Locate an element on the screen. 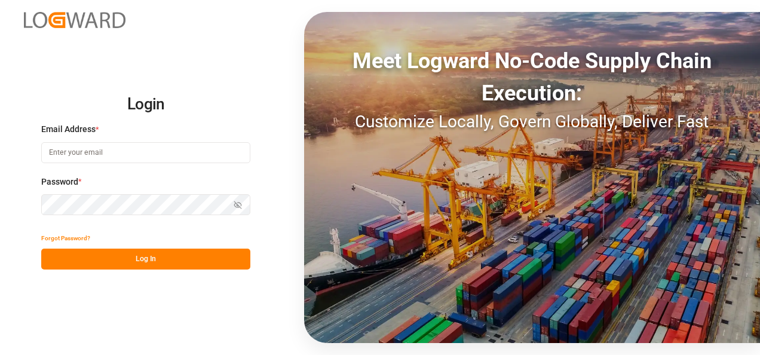  span: Password is located at coordinates (60, 182).